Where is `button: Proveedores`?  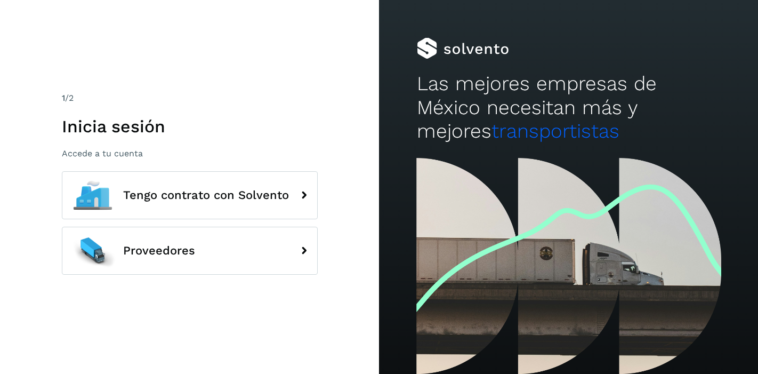
button: Proveedores is located at coordinates (190, 251).